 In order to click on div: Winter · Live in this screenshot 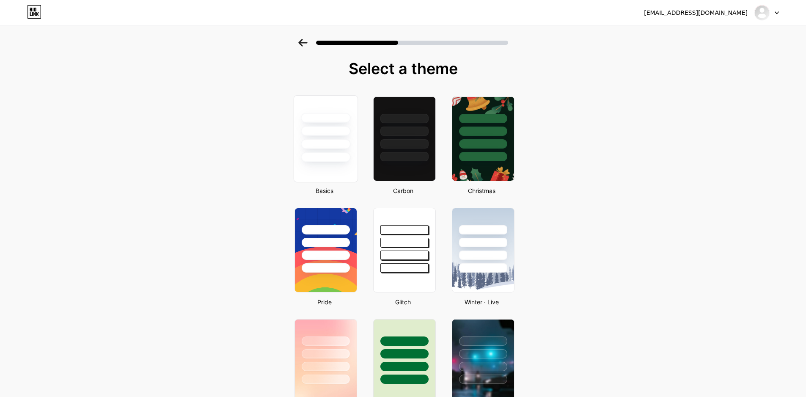, I will do `click(482, 302)`.